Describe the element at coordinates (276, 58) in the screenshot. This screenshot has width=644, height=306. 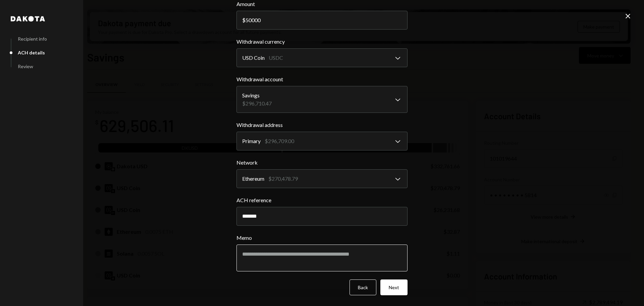
I see `div: USDC` at that location.